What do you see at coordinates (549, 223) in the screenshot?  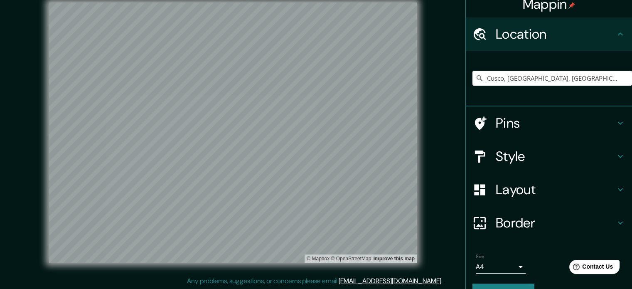 I see `div: Border` at bounding box center [549, 223].